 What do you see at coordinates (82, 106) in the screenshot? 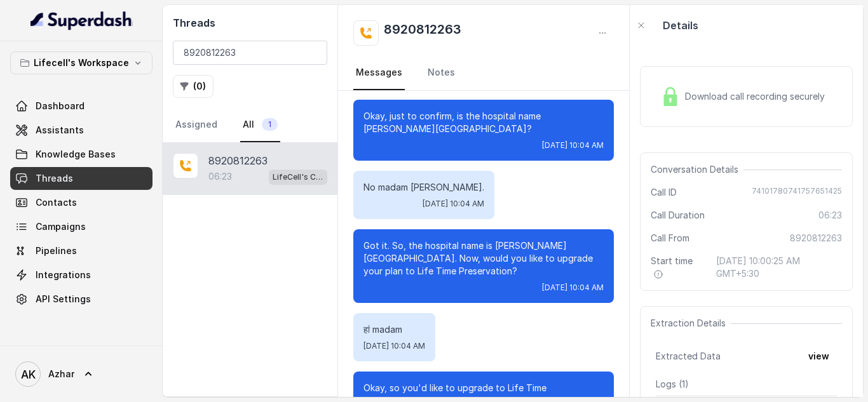
I see `a: Dashboard` at bounding box center [82, 106].